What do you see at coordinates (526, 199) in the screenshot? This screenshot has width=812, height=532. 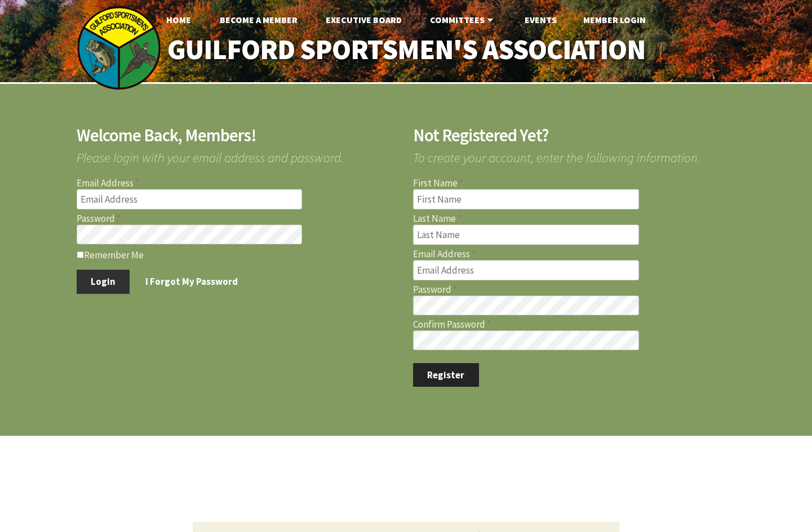 I see `input: First Name` at bounding box center [526, 199].